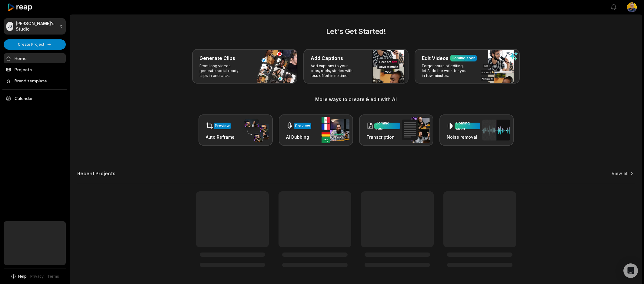 This screenshot has width=644, height=284. What do you see at coordinates (217, 58) in the screenshot?
I see `h3: Generate Clips` at bounding box center [217, 58].